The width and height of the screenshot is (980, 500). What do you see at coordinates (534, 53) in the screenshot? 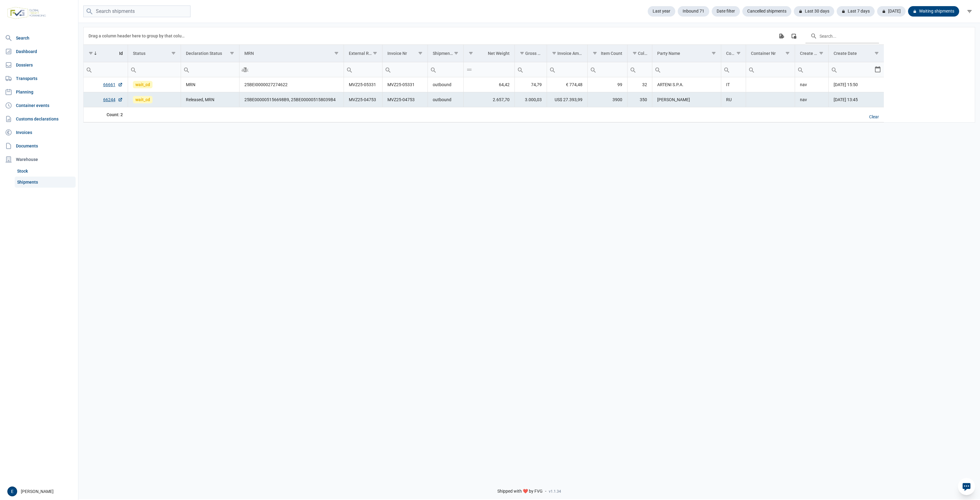
I see `div: Gross Weight` at bounding box center [534, 53].